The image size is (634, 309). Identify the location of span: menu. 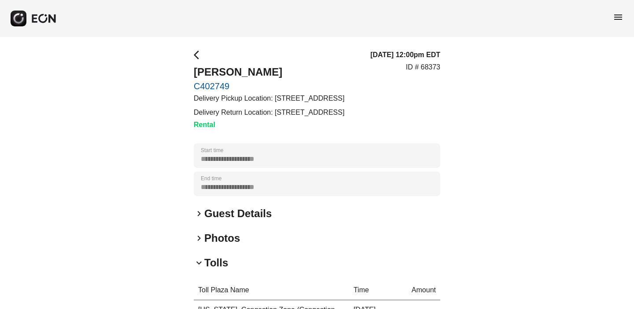
(618, 17).